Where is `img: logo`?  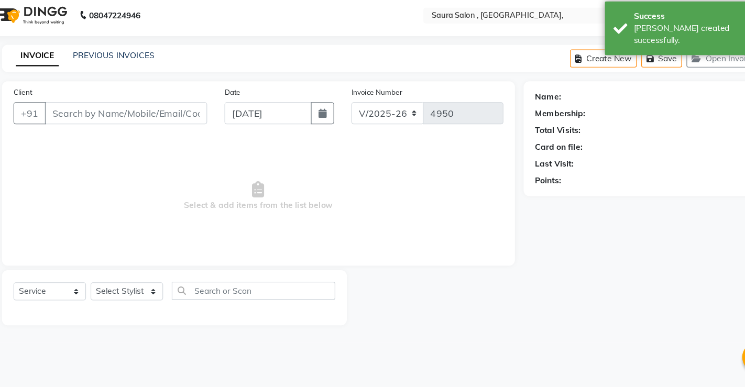
img: logo is located at coordinates (62, 19).